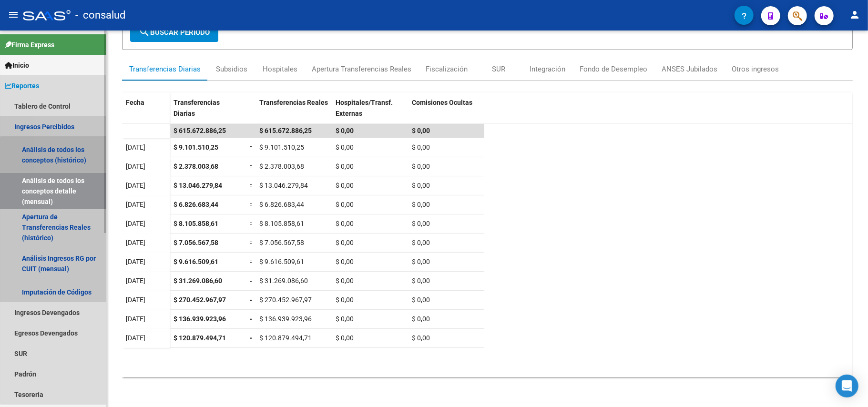  Describe the element at coordinates (30, 45) in the screenshot. I see `span: Firma Express` at that location.